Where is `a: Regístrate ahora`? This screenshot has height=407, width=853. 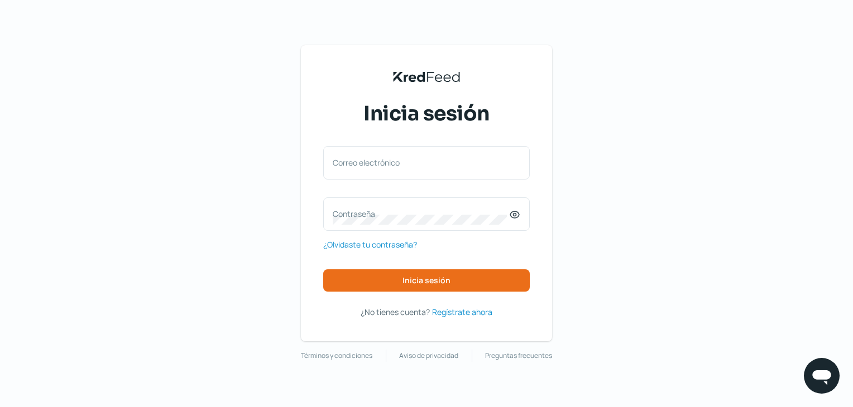
a: Regístrate ahora is located at coordinates (462, 312).